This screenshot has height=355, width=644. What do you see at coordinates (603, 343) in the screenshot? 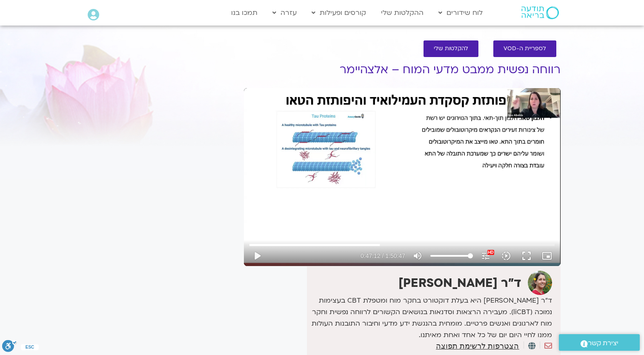
I see `span: יצירת קשר` at bounding box center [603, 343].